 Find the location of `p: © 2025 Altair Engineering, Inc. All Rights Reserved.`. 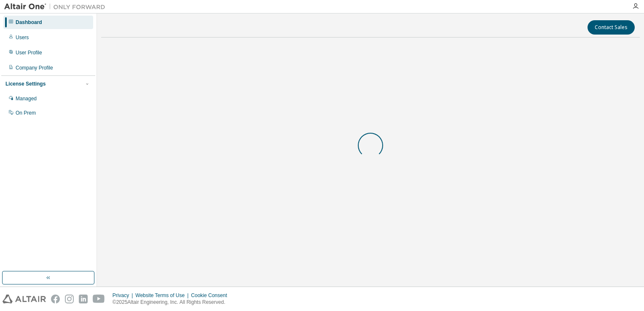

p: © 2025 Altair Engineering, Inc. All Rights Reserved. is located at coordinates (173, 301).